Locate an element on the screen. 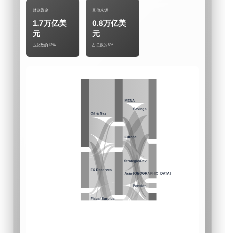 This screenshot has height=233, width=225. font: 财政盈余 is located at coordinates (41, 10).